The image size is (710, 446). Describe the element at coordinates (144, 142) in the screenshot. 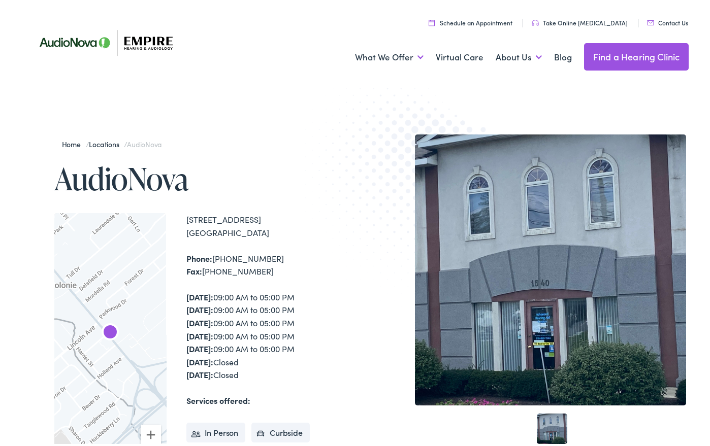

I see `span: AudioNova` at that location.